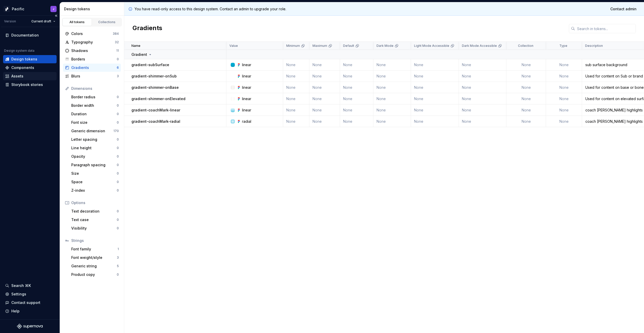 The height and width of the screenshot is (333, 644). I want to click on div: Text case, so click(94, 220).